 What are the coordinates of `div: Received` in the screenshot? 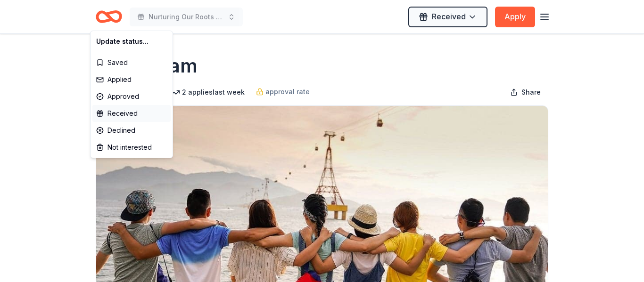 It's located at (132, 113).